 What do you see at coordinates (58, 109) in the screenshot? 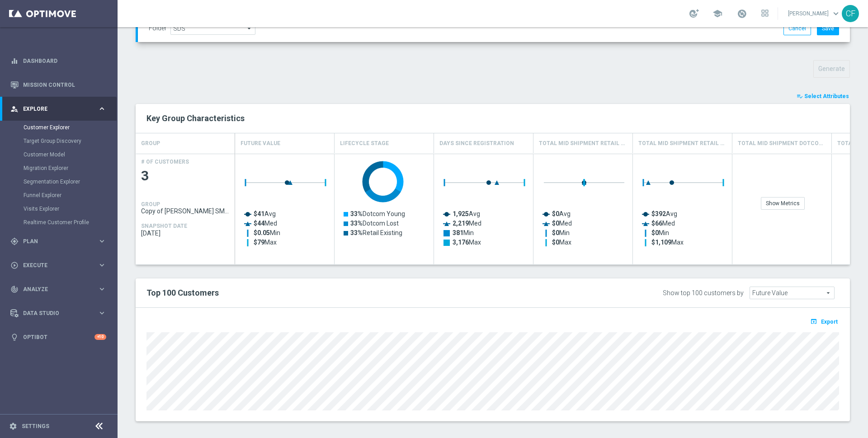
I see `button: person_search Explore keyboard_arrow_right` at bounding box center [58, 109].